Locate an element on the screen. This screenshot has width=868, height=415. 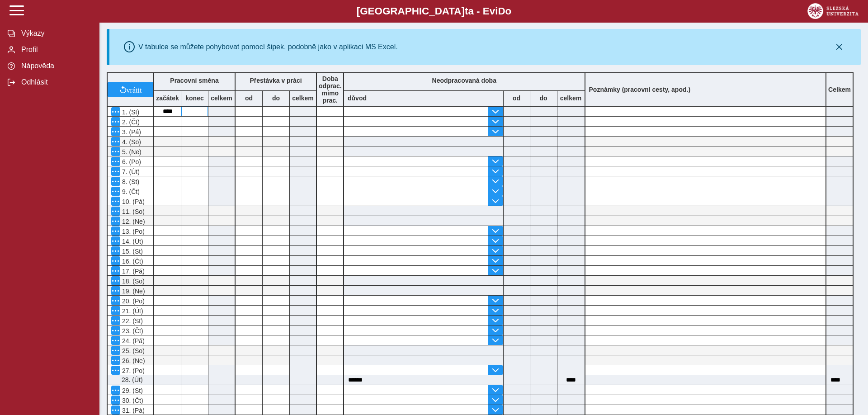
span: 22. (St) is located at coordinates (132, 321).